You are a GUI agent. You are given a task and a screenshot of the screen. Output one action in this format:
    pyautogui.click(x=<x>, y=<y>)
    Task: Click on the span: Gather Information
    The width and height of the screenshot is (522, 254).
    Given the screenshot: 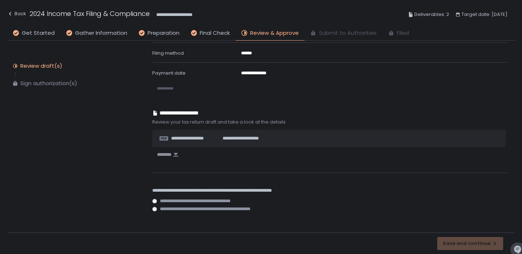 What is the action you would take?
    pyautogui.click(x=101, y=33)
    